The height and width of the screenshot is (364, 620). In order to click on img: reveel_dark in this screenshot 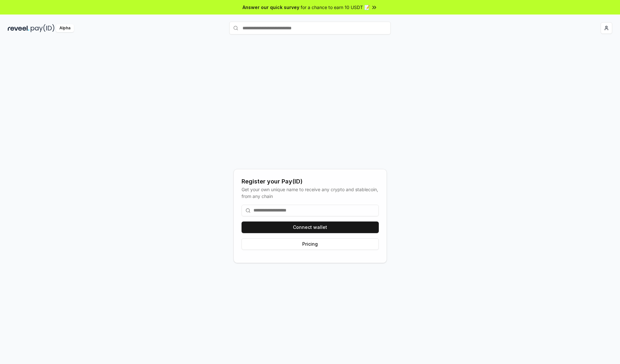, I will do `click(18, 28)`.